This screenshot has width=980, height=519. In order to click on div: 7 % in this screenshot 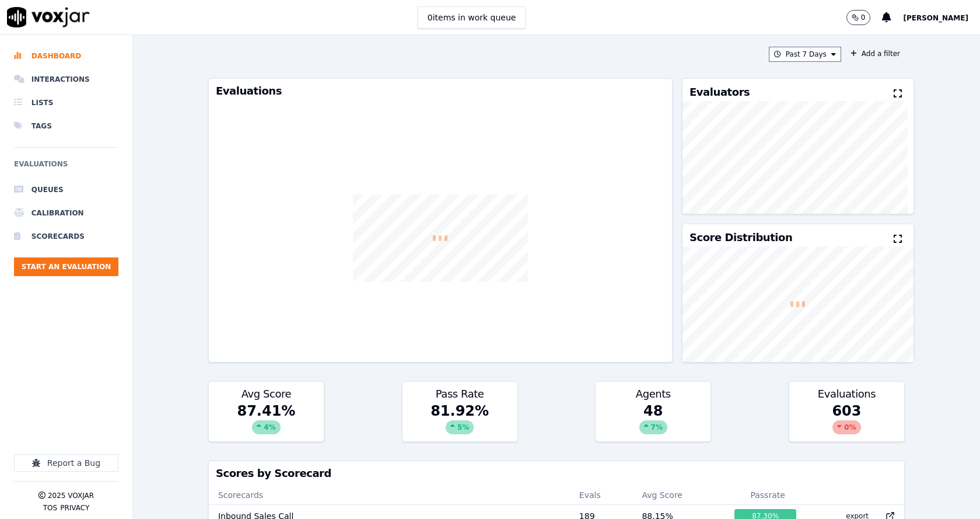, I will do `click(653, 427)`.